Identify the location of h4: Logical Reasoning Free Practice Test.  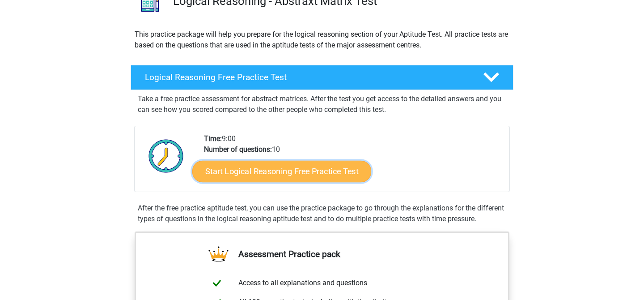
(307, 77).